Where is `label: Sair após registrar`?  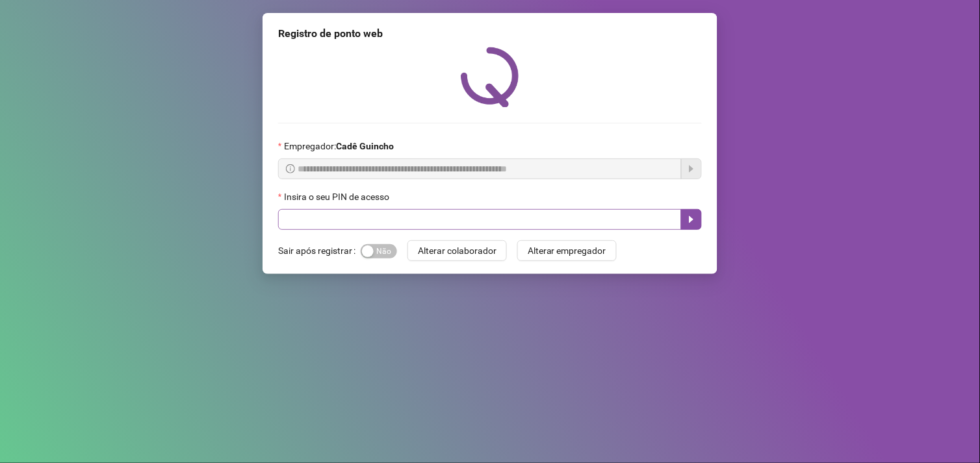 label: Sair após registrar is located at coordinates (319, 251).